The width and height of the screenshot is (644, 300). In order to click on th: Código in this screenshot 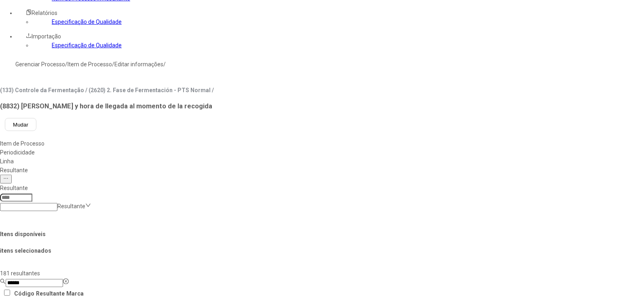, I will do `click(25, 293)`.